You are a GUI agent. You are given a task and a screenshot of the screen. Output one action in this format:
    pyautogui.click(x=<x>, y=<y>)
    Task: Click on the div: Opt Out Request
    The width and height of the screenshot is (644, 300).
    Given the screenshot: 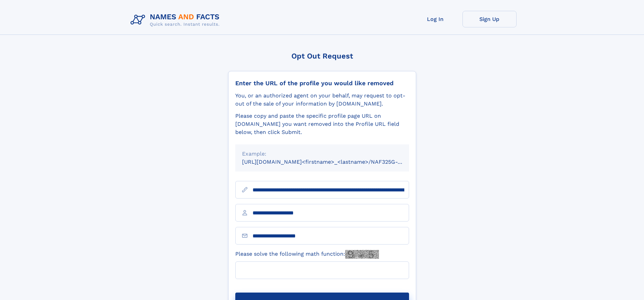 What is the action you would take?
    pyautogui.click(x=322, y=56)
    